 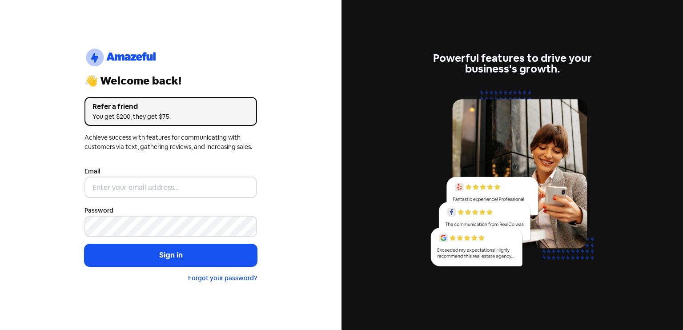 I want to click on div: You get $200, they get $75., so click(x=171, y=116).